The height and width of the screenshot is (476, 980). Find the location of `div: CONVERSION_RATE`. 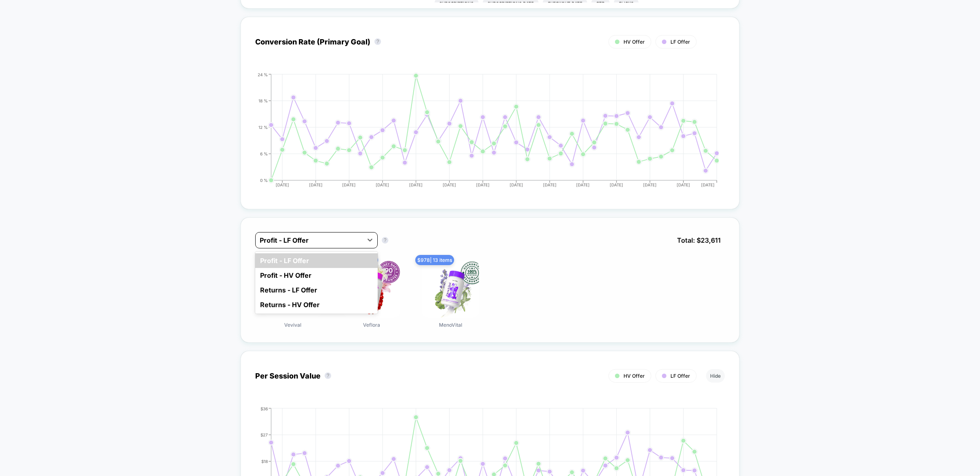

div: CONVERSION_RATE is located at coordinates (482, 134).